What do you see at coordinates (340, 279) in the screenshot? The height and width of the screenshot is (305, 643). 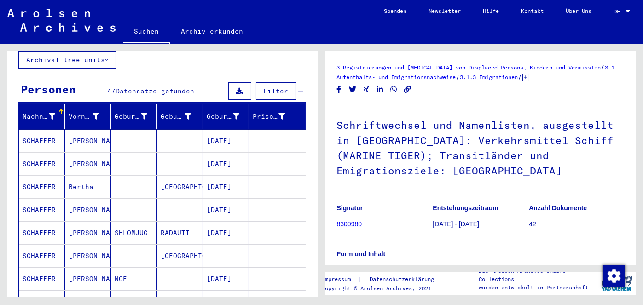 I see `a: Impressum` at bounding box center [340, 279].